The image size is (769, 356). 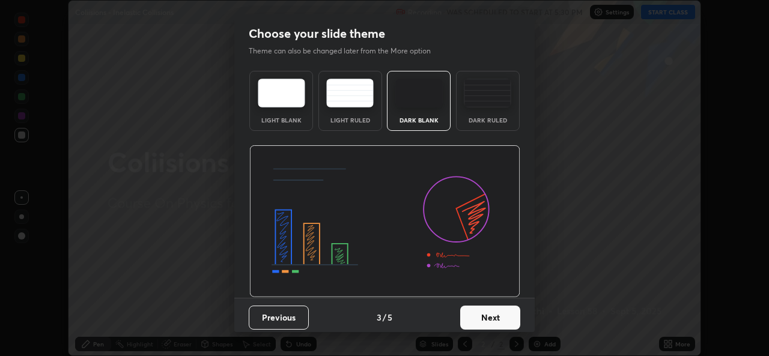 I want to click on button: Previous, so click(x=279, y=318).